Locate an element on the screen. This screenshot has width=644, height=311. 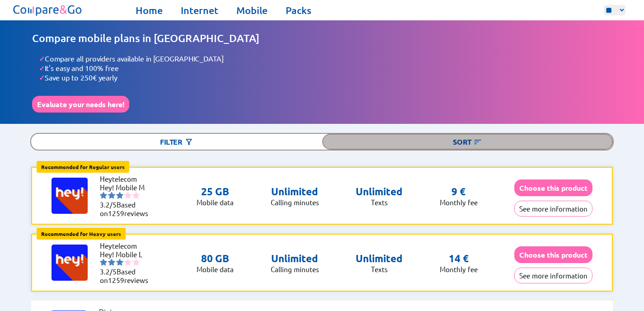
b: Recommended for Regular users is located at coordinates (83, 167).